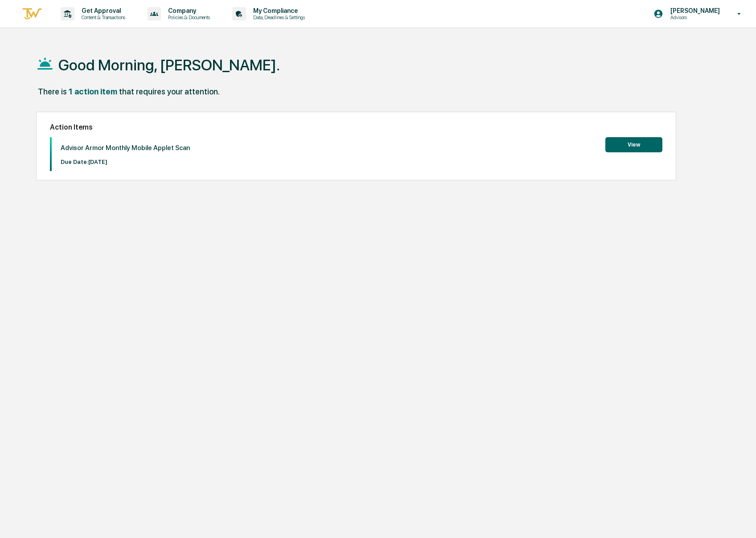 This screenshot has width=756, height=538. What do you see at coordinates (694, 17) in the screenshot?
I see `p: Advisors` at bounding box center [694, 17].